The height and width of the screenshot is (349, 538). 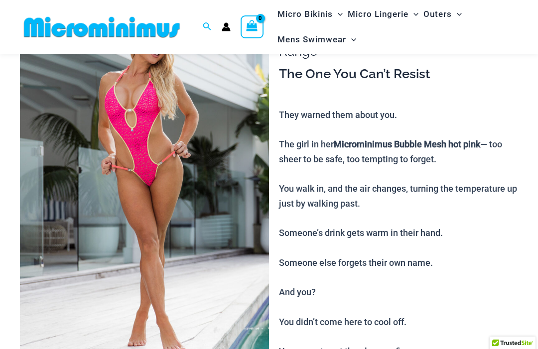 I want to click on a: Micro BikinisMenu ToggleMenu Toggle, so click(x=310, y=14).